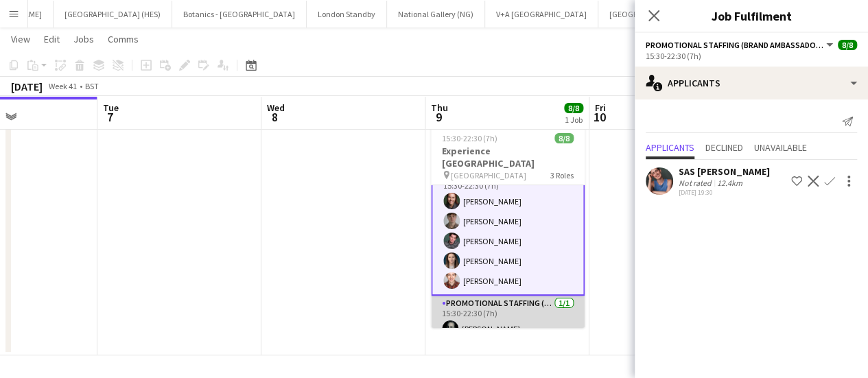 The image size is (868, 378). I want to click on a: Edit, so click(51, 39).